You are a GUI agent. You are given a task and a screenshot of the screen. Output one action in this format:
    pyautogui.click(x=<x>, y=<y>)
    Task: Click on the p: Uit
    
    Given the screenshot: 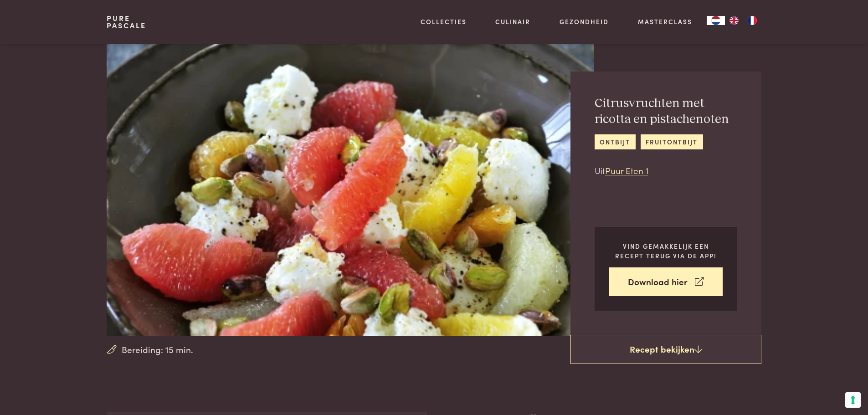 What is the action you would take?
    pyautogui.click(x=665, y=170)
    